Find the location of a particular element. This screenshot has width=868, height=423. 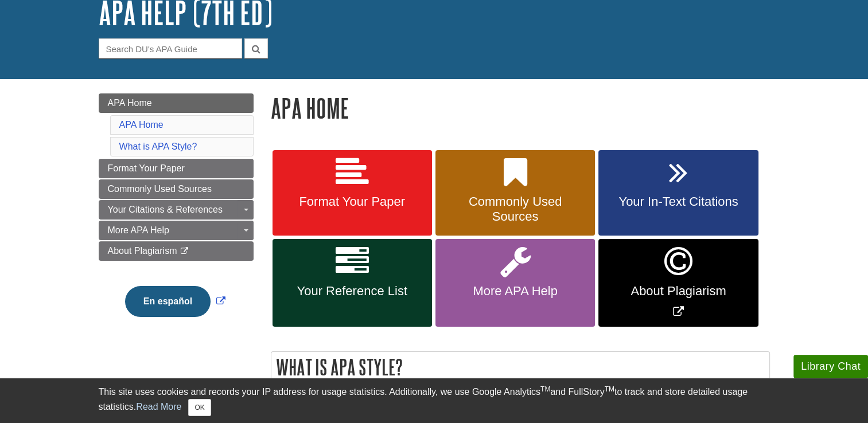

h2: What is APA Style? is located at coordinates (520, 367).